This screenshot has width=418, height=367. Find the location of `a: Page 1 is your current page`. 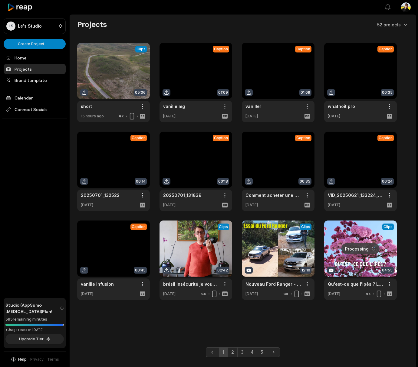

a: Page 1 is your current page is located at coordinates (224, 352).